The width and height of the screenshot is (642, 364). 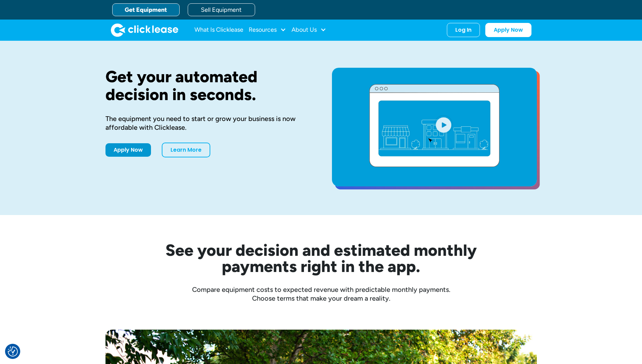 What do you see at coordinates (146, 10) in the screenshot?
I see `a: Get Equipment` at bounding box center [146, 10].